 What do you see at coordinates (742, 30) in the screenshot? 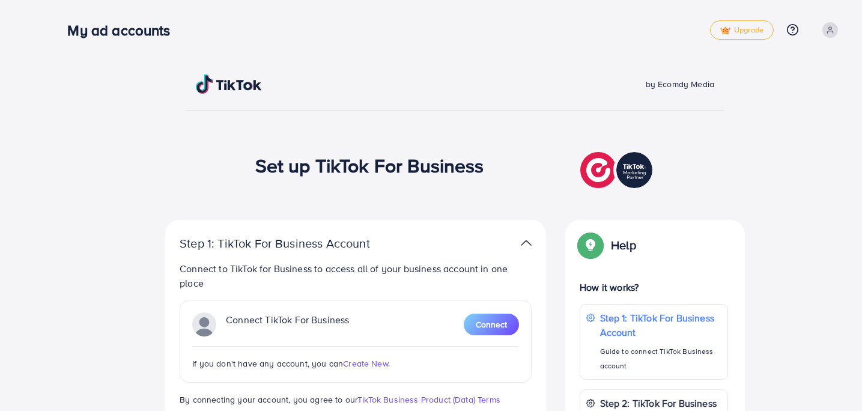
I see `span: Upgrade` at bounding box center [742, 30].